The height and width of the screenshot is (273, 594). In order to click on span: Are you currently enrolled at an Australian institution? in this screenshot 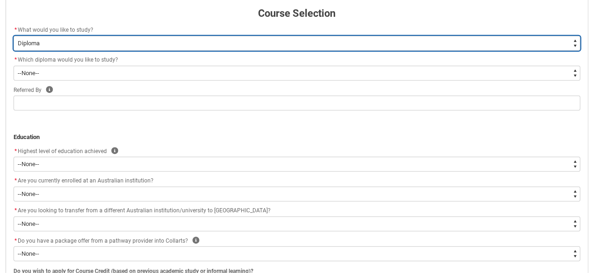, I will do `click(85, 181)`.